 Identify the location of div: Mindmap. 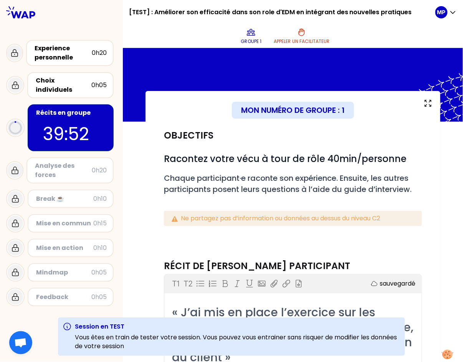
(64, 273).